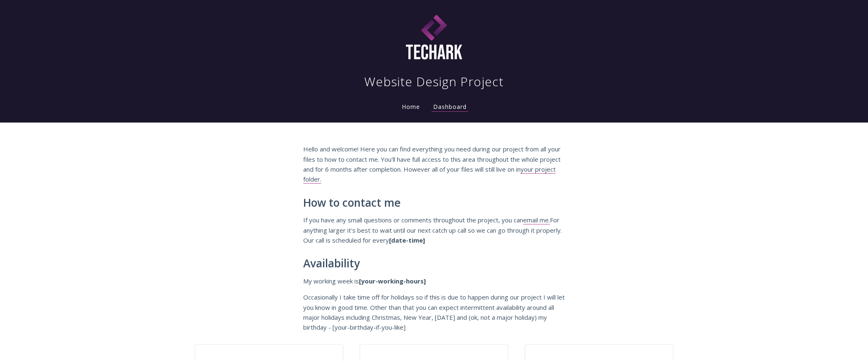  Describe the element at coordinates (434, 82) in the screenshot. I see `h1: Website Design Project` at that location.